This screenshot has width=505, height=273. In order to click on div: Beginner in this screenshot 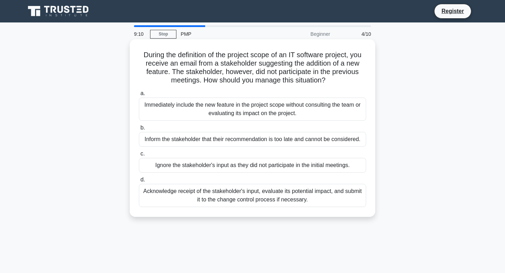, I will do `click(304, 34)`.